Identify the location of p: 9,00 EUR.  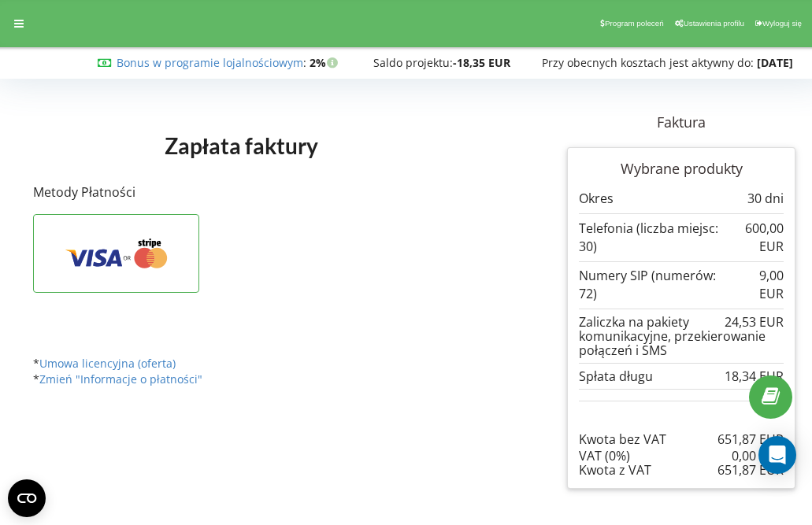
(759, 285).